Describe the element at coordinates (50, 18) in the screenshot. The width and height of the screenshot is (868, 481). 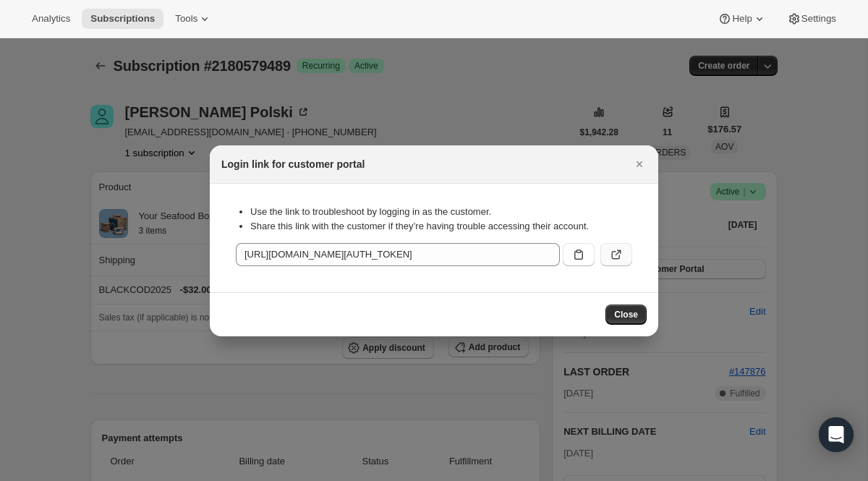
I see `button: Analytics` at that location.